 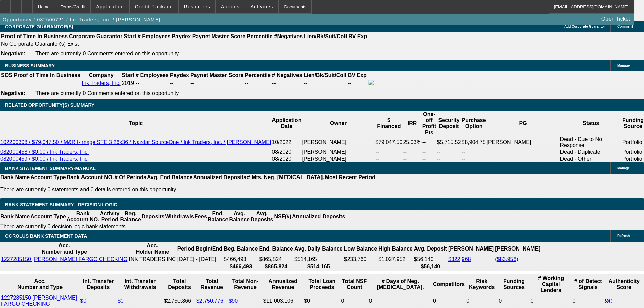 What do you see at coordinates (181, 36) in the screenshot?
I see `b: Paydex` at bounding box center [181, 36].